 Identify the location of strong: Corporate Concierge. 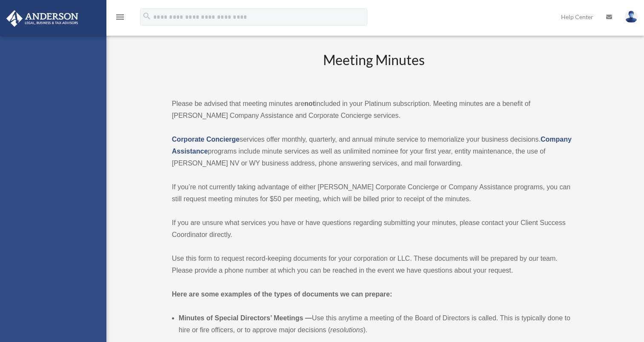
(206, 139).